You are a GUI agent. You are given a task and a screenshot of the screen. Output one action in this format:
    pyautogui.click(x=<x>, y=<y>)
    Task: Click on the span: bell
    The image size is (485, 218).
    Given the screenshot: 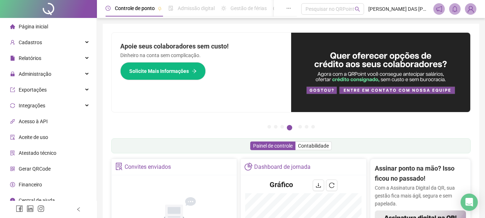 What is the action you would take?
    pyautogui.click(x=455, y=9)
    